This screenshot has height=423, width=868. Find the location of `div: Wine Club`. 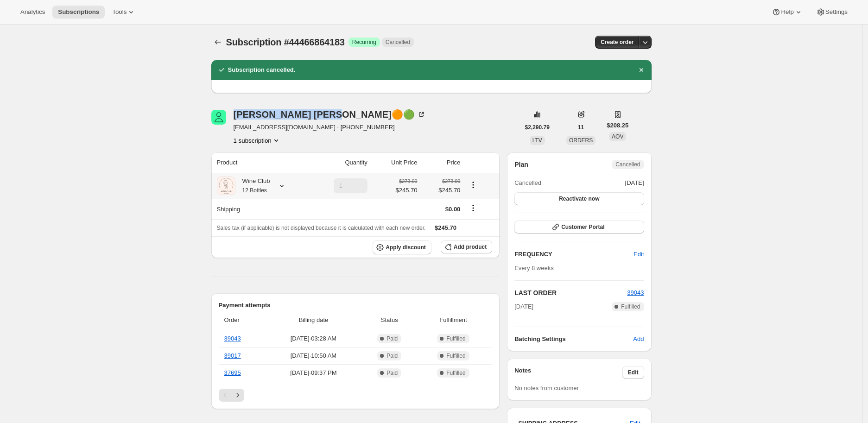

div: Wine Club is located at coordinates (253, 186).